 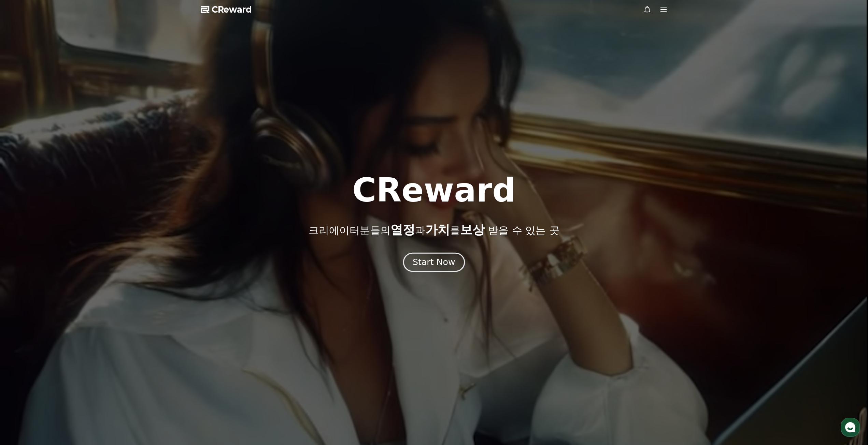 What do you see at coordinates (472, 230) in the screenshot?
I see `span: 보상` at bounding box center [472, 230].